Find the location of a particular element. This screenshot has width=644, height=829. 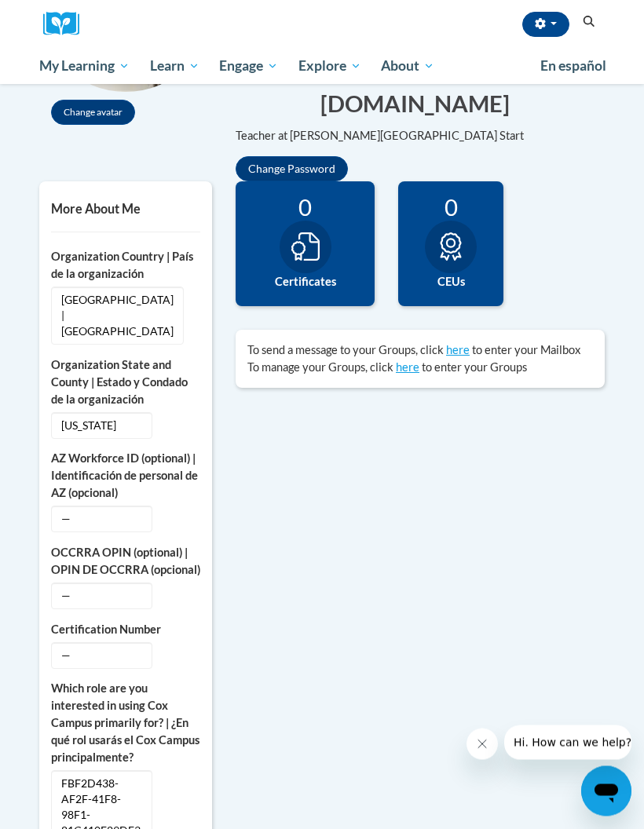

a: En español is located at coordinates (573, 66).